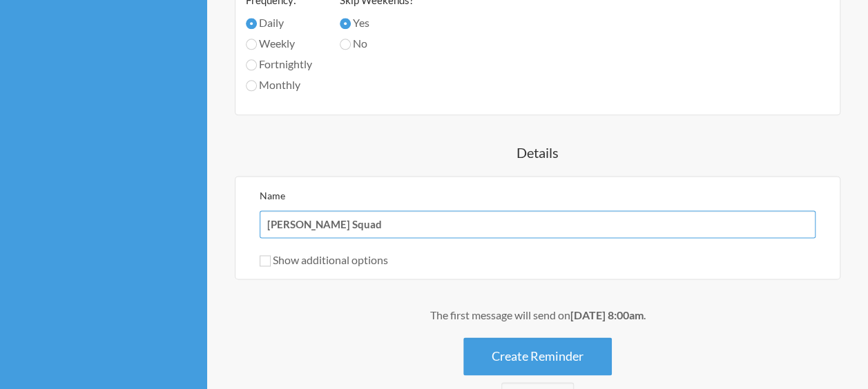 The image size is (868, 389). What do you see at coordinates (251, 24) in the screenshot?
I see `input: Daily` at bounding box center [251, 24].